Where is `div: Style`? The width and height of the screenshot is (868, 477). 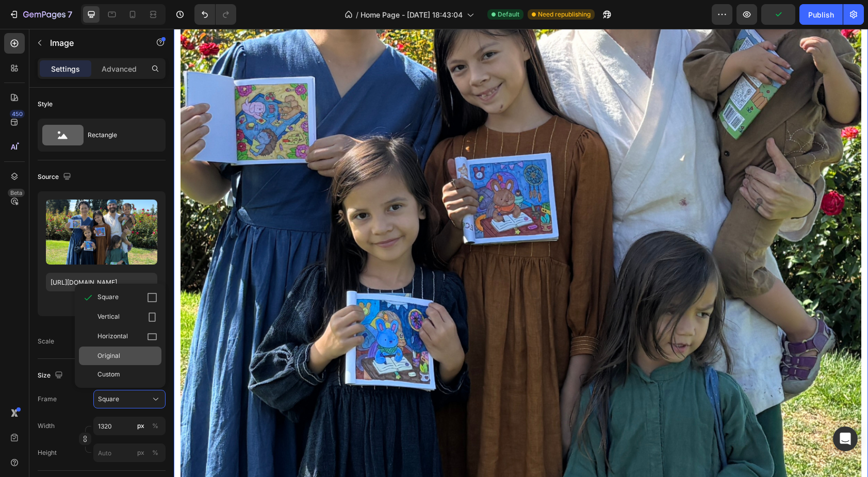 div: Style is located at coordinates (45, 105).